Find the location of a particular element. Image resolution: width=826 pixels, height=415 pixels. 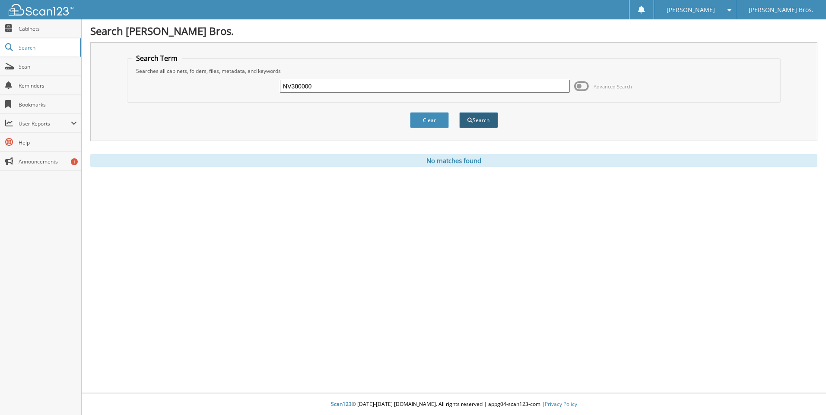

button: Clear is located at coordinates (429, 120).